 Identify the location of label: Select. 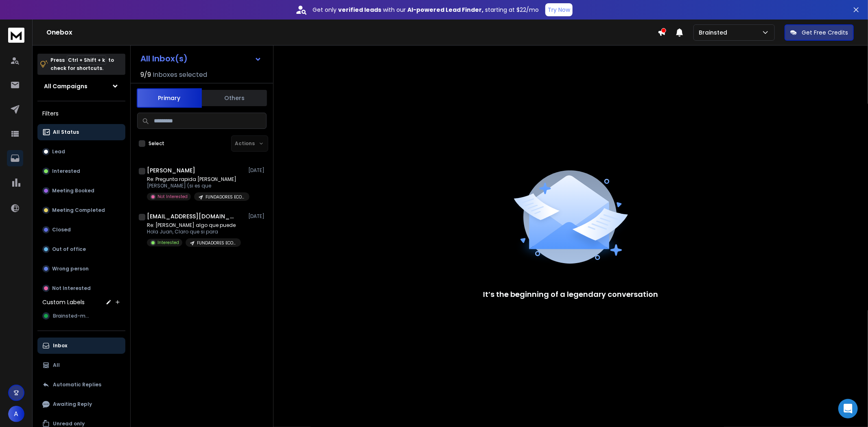
(156, 144).